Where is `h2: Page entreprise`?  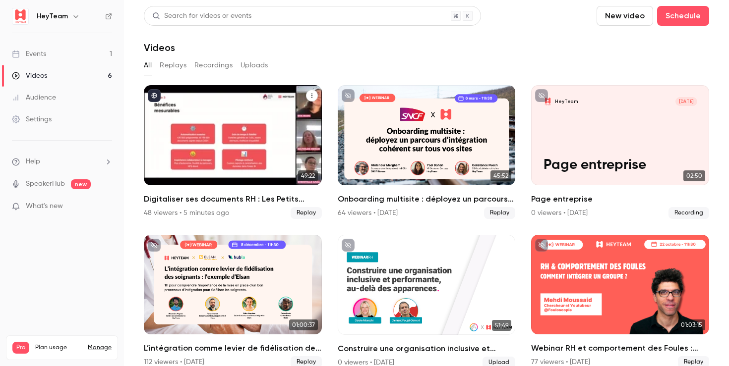
h2: Page entreprise is located at coordinates (620, 199).